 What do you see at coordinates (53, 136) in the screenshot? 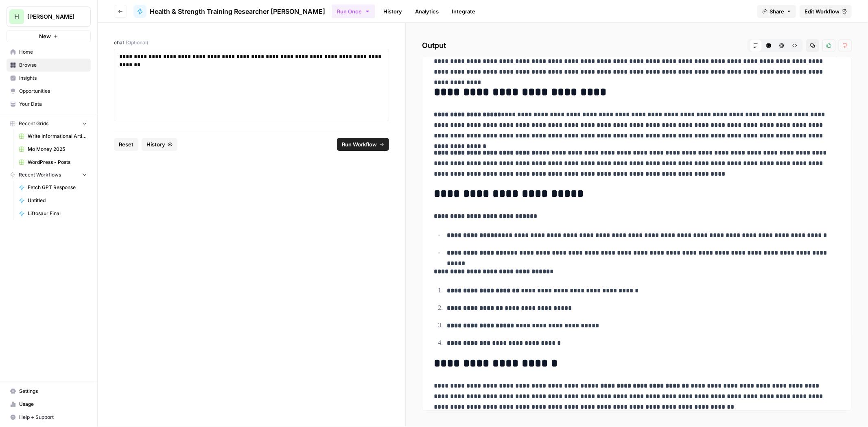
I see `a: Write Informational Article` at bounding box center [53, 136].